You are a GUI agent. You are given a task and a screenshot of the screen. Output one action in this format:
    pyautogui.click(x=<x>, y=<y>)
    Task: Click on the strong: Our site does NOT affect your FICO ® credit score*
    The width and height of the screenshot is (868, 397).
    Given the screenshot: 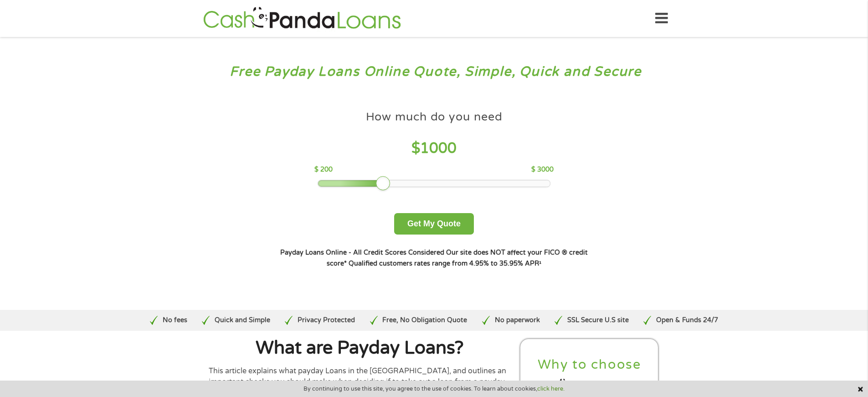 What is the action you would take?
    pyautogui.click(x=457, y=258)
    